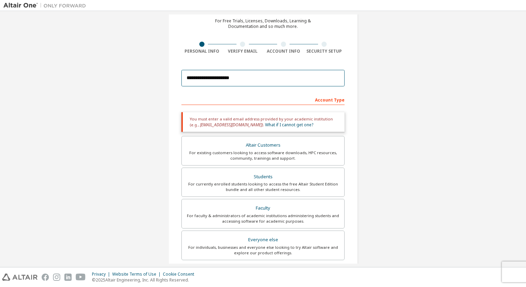 The height and width of the screenshot is (287, 526). What do you see at coordinates (324, 51) in the screenshot?
I see `div: Security Setup` at bounding box center [324, 51].